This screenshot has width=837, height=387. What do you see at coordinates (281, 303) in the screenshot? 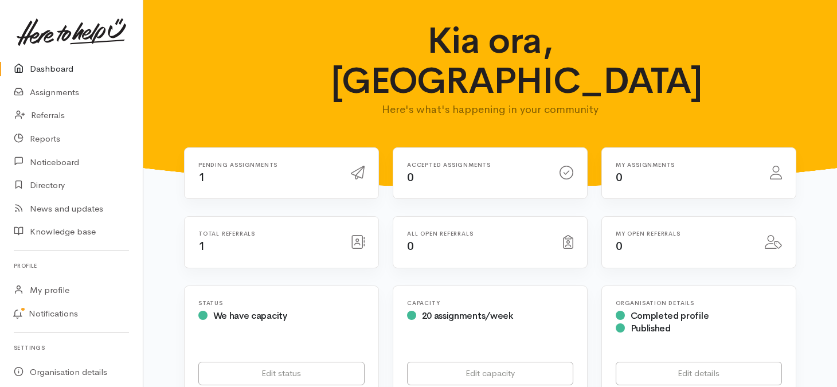
I see `h6: Status` at bounding box center [281, 303].